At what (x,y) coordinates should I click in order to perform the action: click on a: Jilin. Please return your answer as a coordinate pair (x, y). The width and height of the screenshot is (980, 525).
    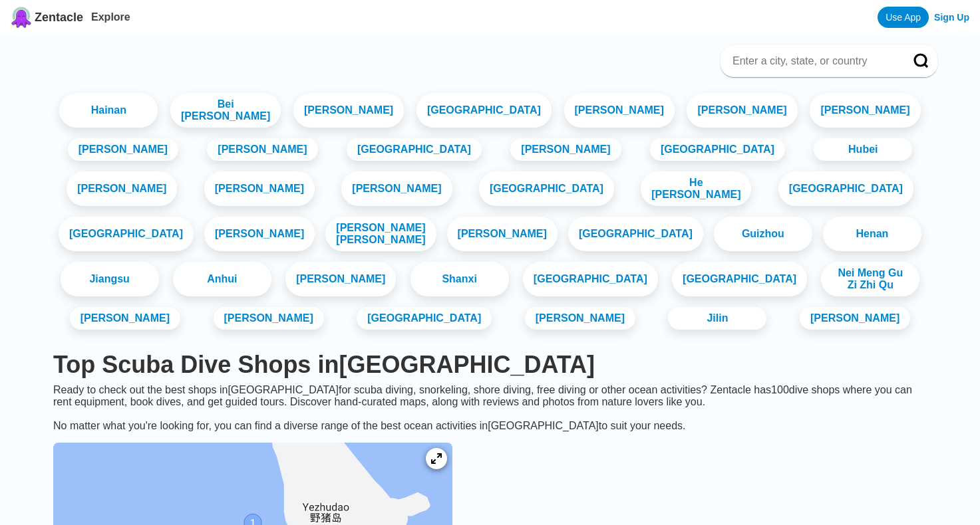
    Looking at the image, I should click on (717, 319).